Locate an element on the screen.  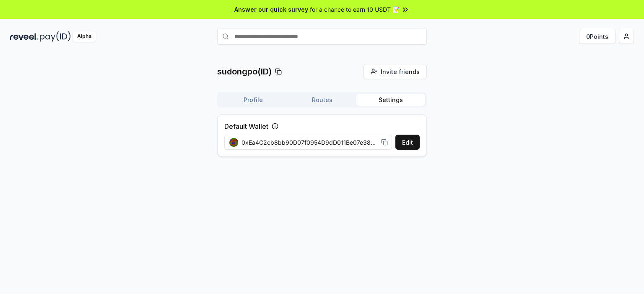
img: pay_id is located at coordinates (55, 37).